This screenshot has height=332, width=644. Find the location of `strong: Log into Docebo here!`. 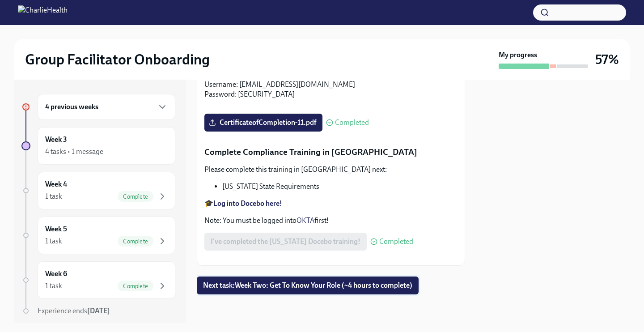

strong: Log into Docebo here! is located at coordinates (248, 203).